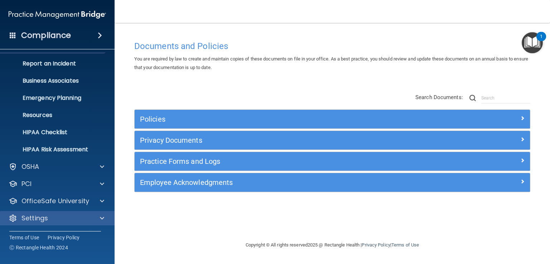 The height and width of the screenshot is (264, 550). What do you see at coordinates (53, 150) in the screenshot?
I see `p: HIPAA Risk Assessment` at bounding box center [53, 150].